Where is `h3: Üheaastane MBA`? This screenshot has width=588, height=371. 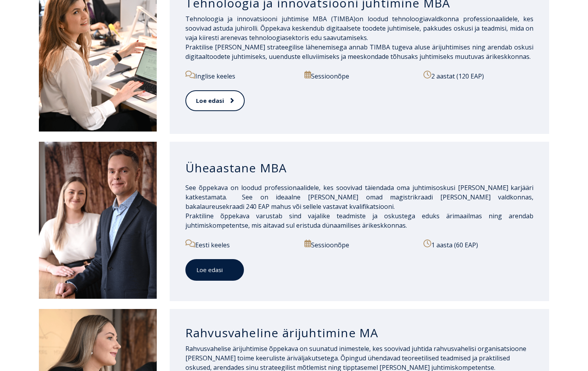 h3: Üheaastane MBA is located at coordinates (359, 168).